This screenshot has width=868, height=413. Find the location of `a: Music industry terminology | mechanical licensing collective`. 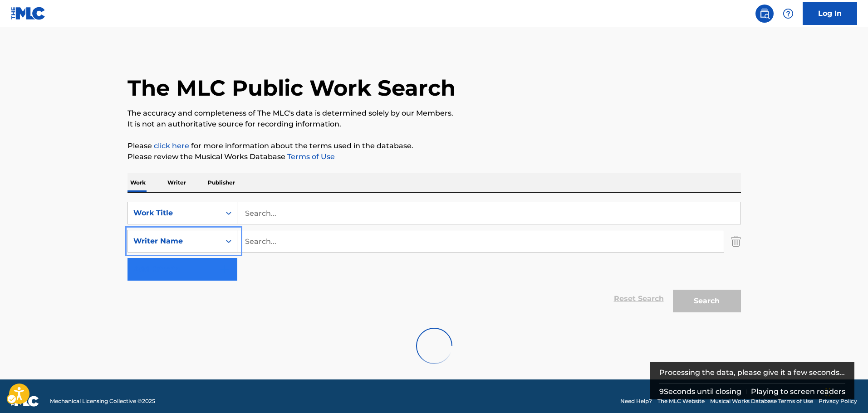

a: Music industry terminology | mechanical licensing collective is located at coordinates (172, 145).